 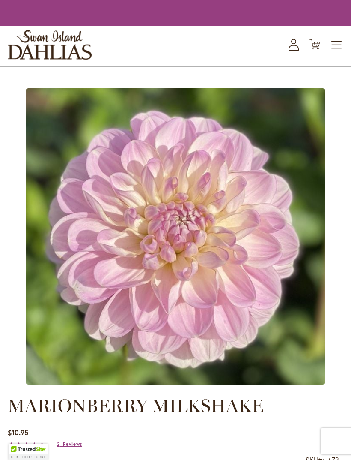 What do you see at coordinates (27, 445) in the screenshot?
I see `div: 93%` at bounding box center [27, 445].